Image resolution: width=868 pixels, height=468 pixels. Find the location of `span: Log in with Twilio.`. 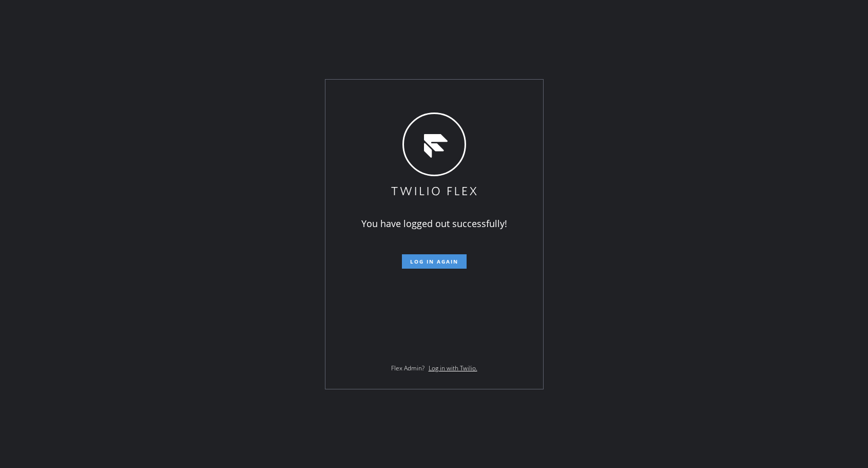

span: Log in with Twilio. is located at coordinates (453, 368).